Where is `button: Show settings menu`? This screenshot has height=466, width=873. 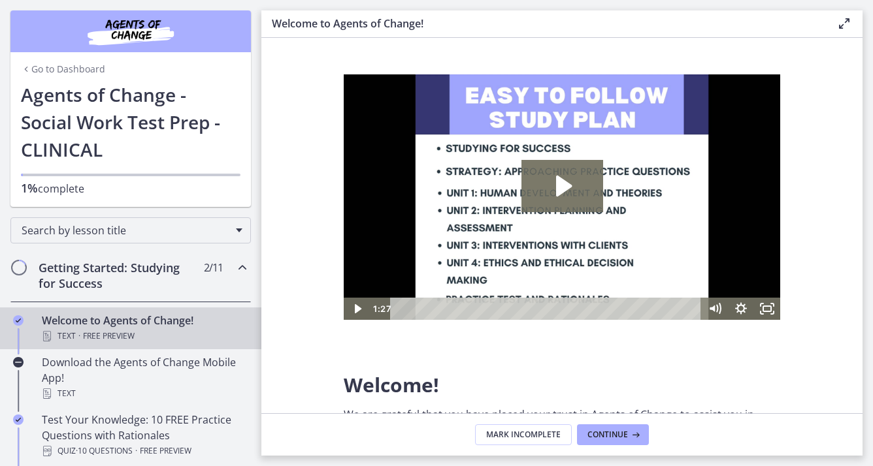 button: Show settings menu is located at coordinates (397, 235).